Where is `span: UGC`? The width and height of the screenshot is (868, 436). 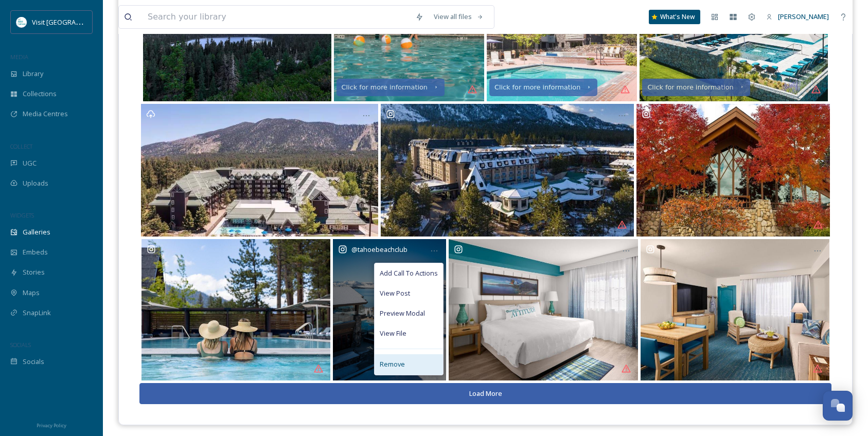
span: UGC is located at coordinates (29, 163).